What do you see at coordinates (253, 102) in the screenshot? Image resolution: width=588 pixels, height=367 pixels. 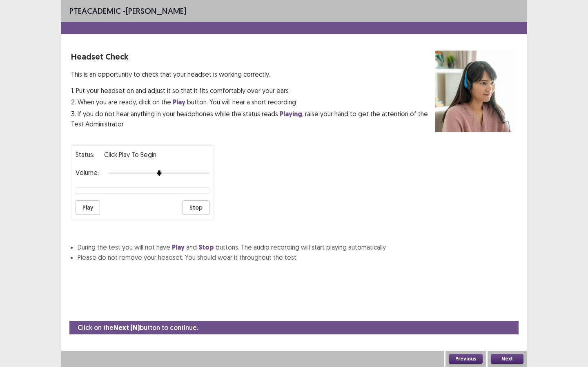 I see `p: 2. When you are ready, click on the button. You will hear a short recording` at bounding box center [253, 102].